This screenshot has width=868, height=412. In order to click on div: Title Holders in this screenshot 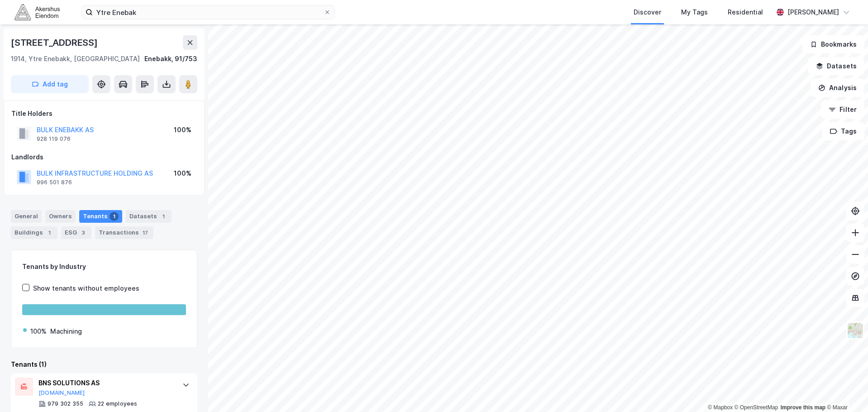, I will do `click(104, 114)`.